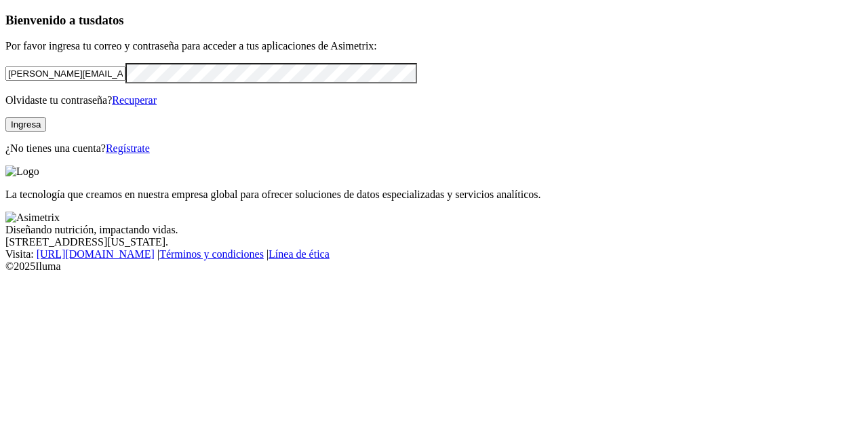  What do you see at coordinates (109, 20) in the screenshot?
I see `span: datos` at bounding box center [109, 20].